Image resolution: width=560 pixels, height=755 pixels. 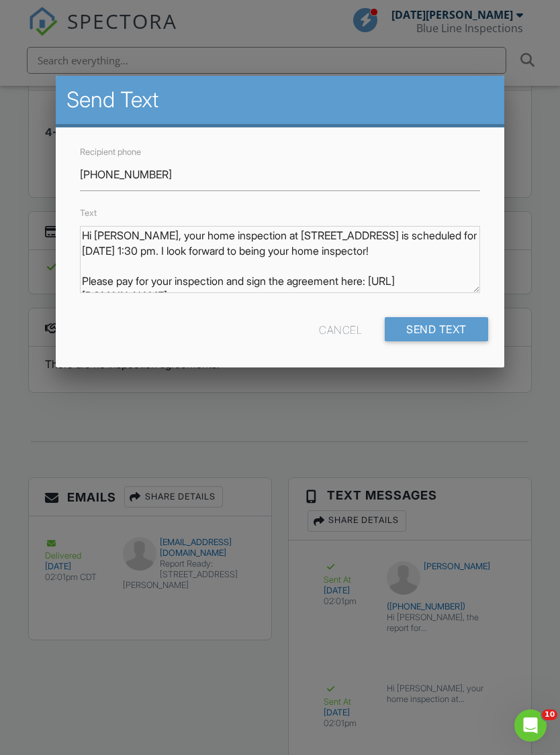 I want to click on span: 10, so click(x=549, y=715).